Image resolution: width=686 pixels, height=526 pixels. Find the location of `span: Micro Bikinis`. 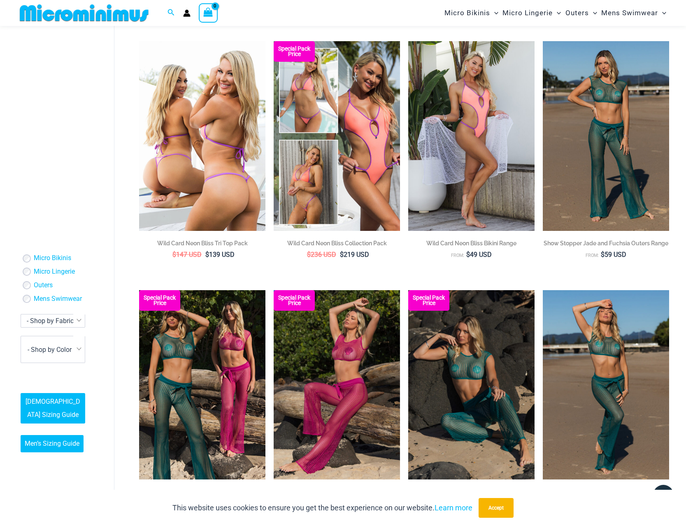

span: Micro Bikinis is located at coordinates (467, 13).